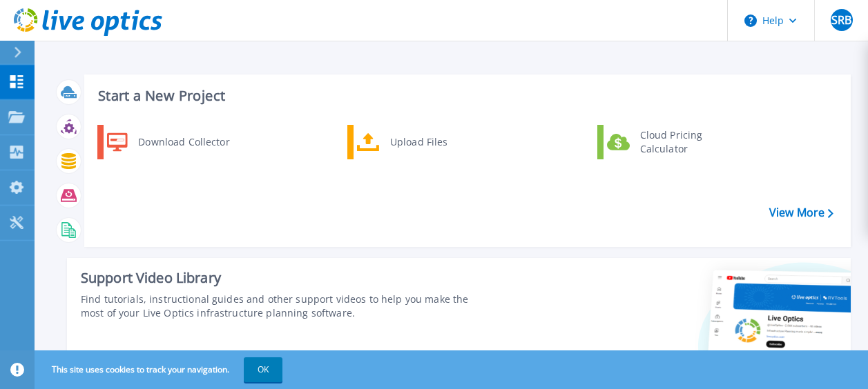  I want to click on div: Cloud Pricing Calculator, so click(684, 142).